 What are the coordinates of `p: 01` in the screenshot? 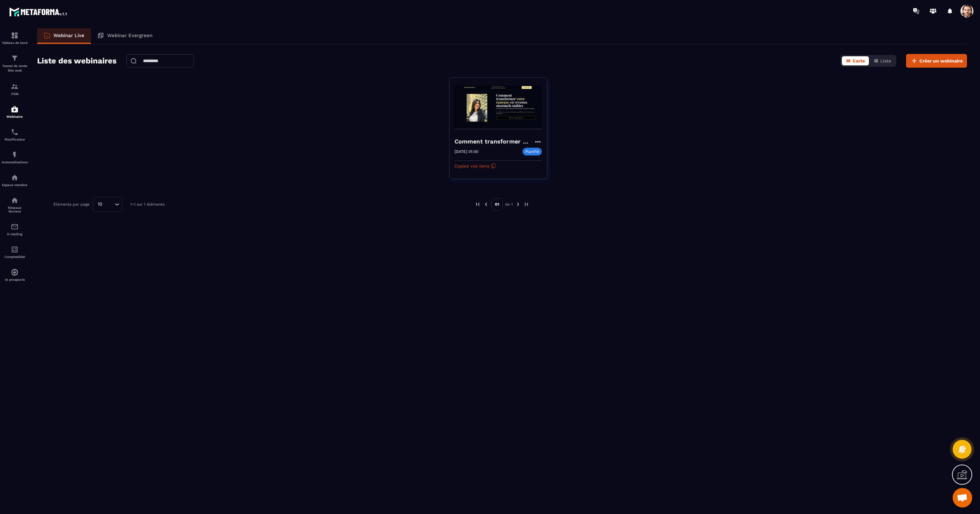 It's located at (496, 205).